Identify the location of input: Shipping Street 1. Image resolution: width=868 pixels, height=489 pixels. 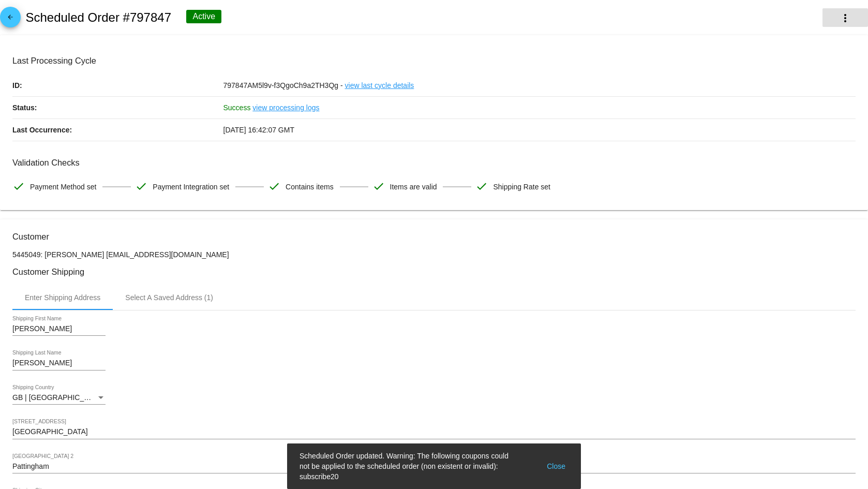
(434, 432).